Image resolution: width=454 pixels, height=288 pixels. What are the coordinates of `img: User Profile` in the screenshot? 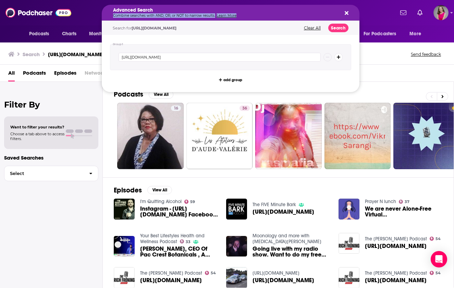 It's located at (441, 13).